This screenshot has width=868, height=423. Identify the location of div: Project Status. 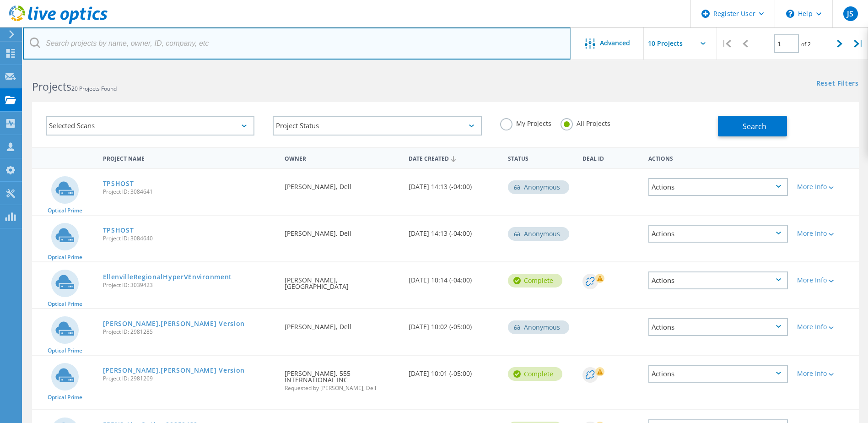
(377, 125).